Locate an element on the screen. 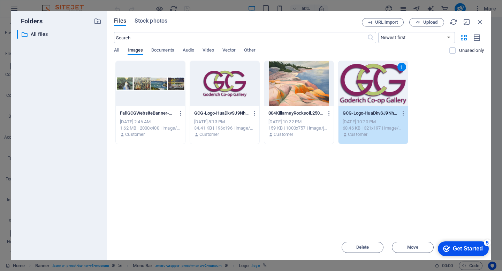 The width and height of the screenshot is (502, 271). div: 159 KB | 1000x757 | image/jpeg is located at coordinates (299, 128).